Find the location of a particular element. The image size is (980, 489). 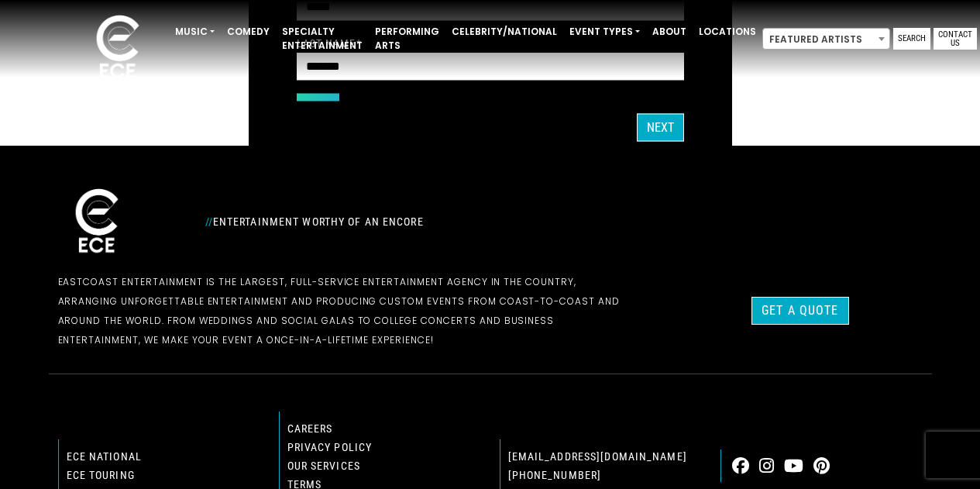

a: Our Services is located at coordinates (324, 466).